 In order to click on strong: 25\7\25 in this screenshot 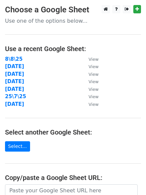, I will do `click(15, 97)`.